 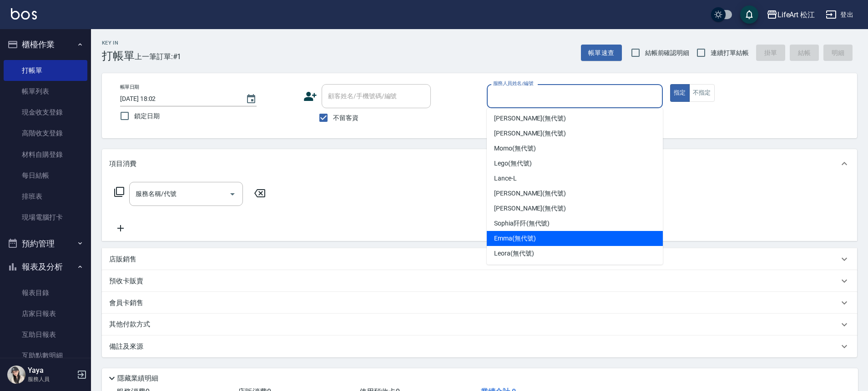 What do you see at coordinates (51, 379) in the screenshot?
I see `p: 服務人員` at bounding box center [51, 379].